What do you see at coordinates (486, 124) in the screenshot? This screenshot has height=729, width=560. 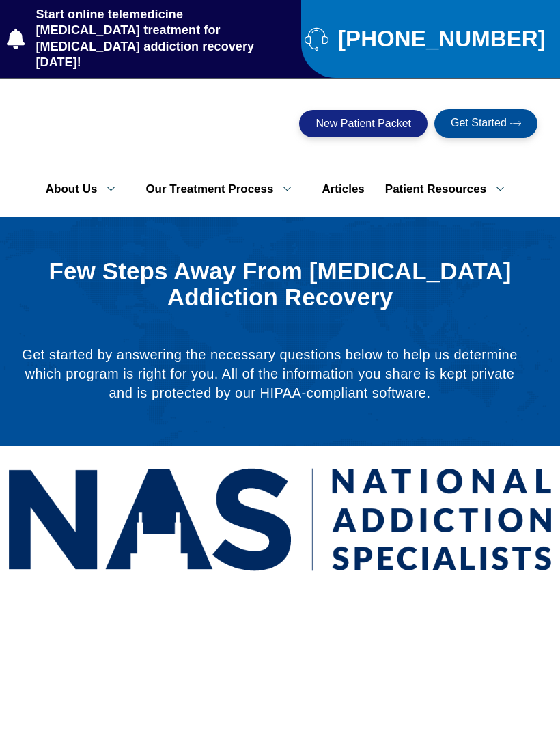 I see `a: Get Started` at bounding box center [486, 124].